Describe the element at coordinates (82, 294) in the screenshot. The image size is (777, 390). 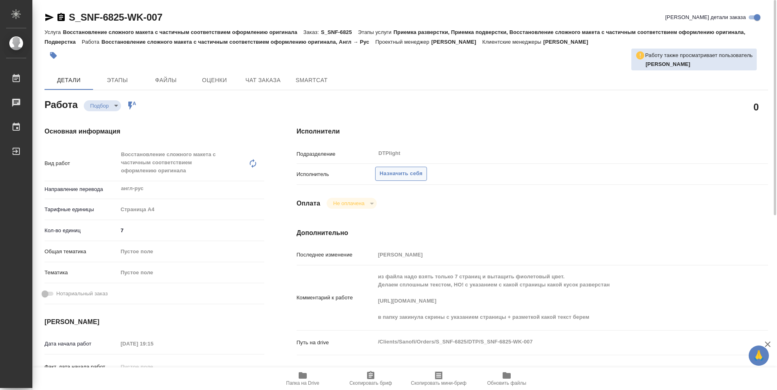
I see `span: Нотариальный заказ` at that location.